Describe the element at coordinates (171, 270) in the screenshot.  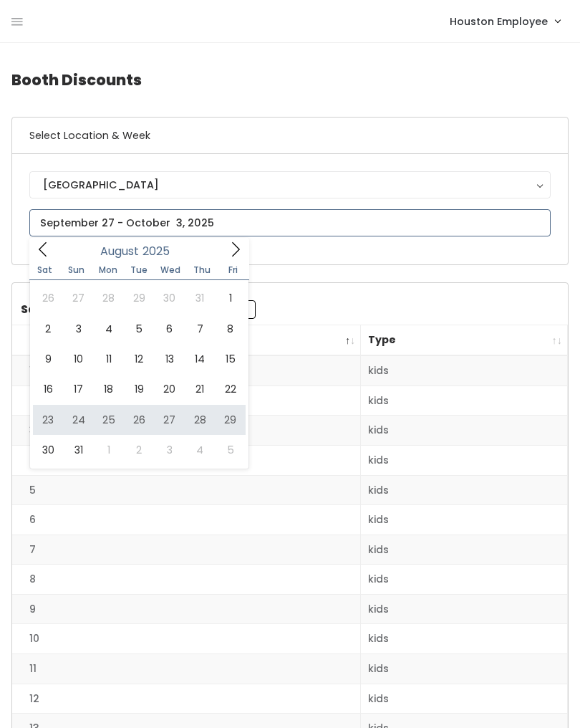
I see `span: Wed` at that location.